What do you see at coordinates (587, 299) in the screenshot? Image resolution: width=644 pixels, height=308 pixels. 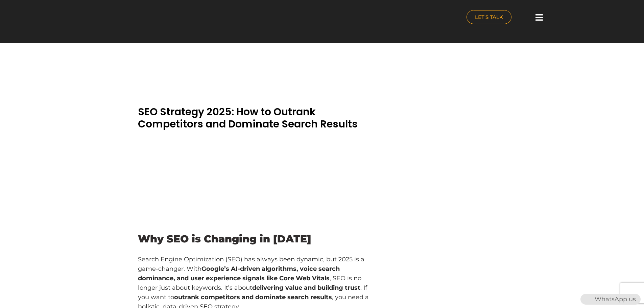 I see `img: WhatsApp` at bounding box center [587, 299].